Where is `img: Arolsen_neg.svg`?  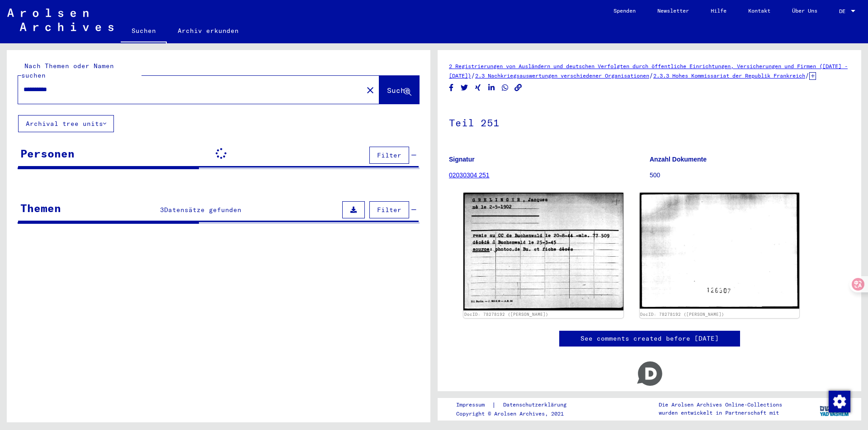 img: Arolsen_neg.svg is located at coordinates (60, 20).